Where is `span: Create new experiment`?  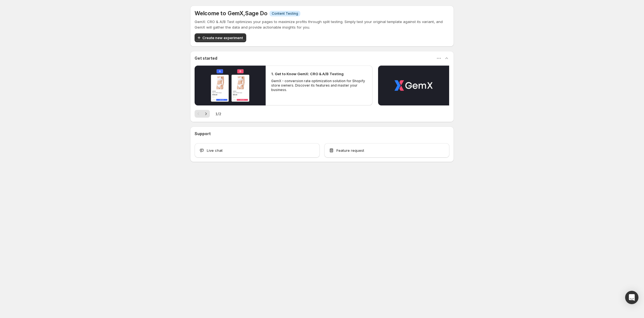 span: Create new experiment is located at coordinates (223, 38).